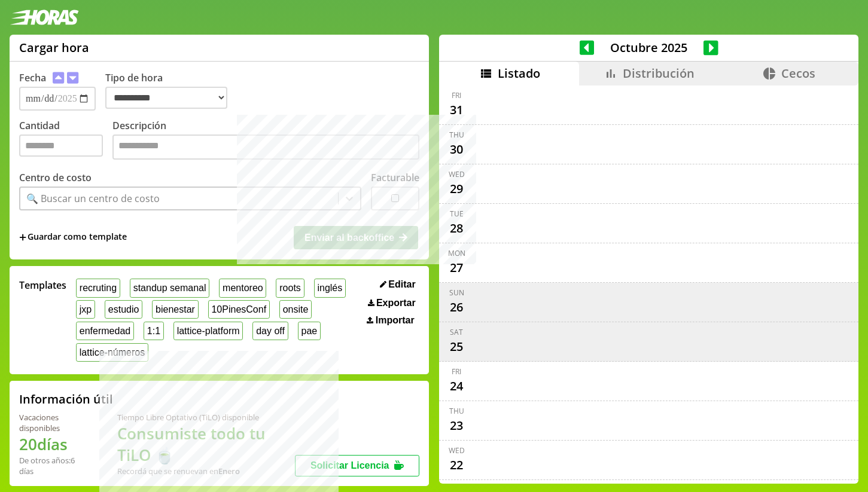  Describe the element at coordinates (32, 78) in the screenshot. I see `label: Fecha` at that location.